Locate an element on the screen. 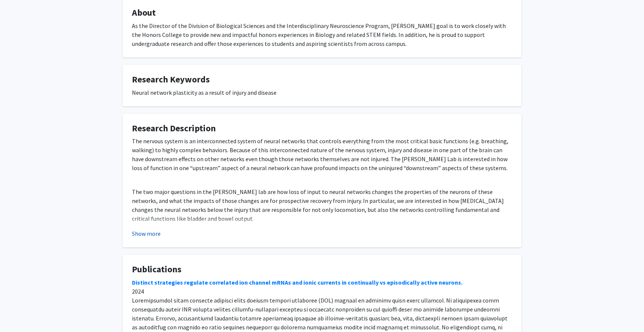 The image size is (644, 332). div: As the Director of the Division of Biological Sciences and the Interdisciplinary Neuroscience Pro... is located at coordinates (322, 34).